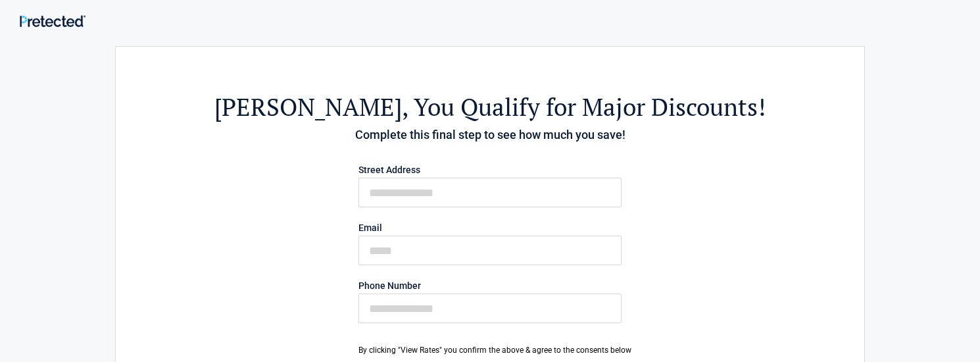 This screenshot has height=362, width=980. Describe the element at coordinates (490, 228) in the screenshot. I see `label: Email` at that location.